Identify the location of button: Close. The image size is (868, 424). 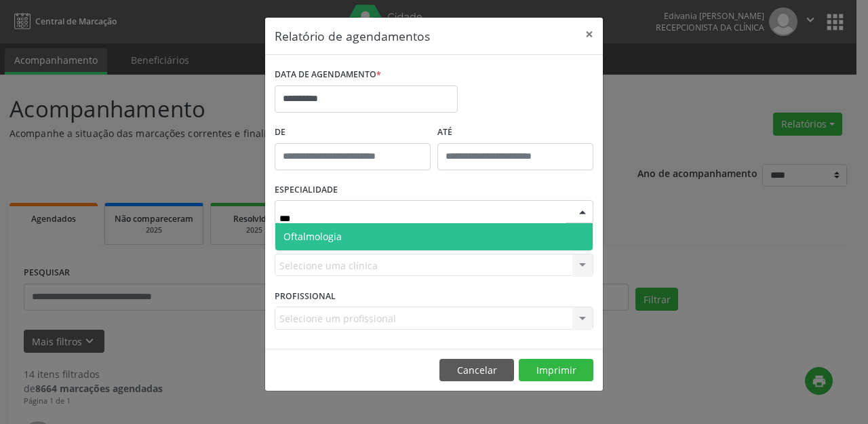
(589, 34).